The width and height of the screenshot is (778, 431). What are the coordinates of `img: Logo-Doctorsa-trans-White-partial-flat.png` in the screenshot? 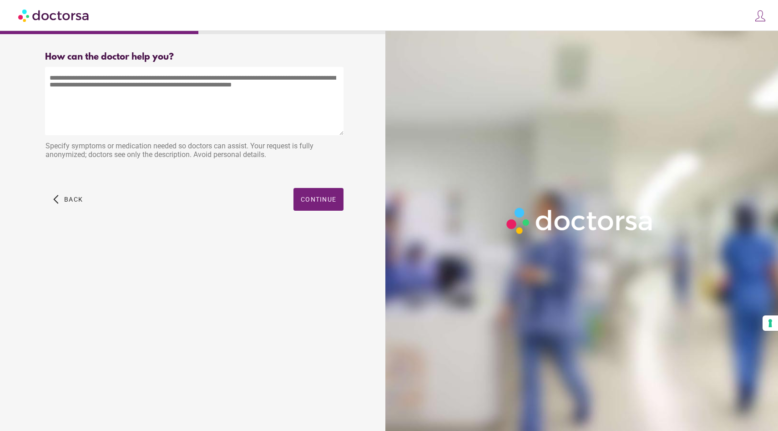 It's located at (580, 221).